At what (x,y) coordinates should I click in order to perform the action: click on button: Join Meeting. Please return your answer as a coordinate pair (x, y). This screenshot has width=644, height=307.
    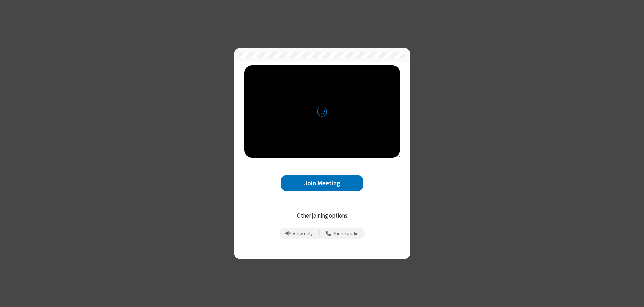
    Looking at the image, I should click on (322, 183).